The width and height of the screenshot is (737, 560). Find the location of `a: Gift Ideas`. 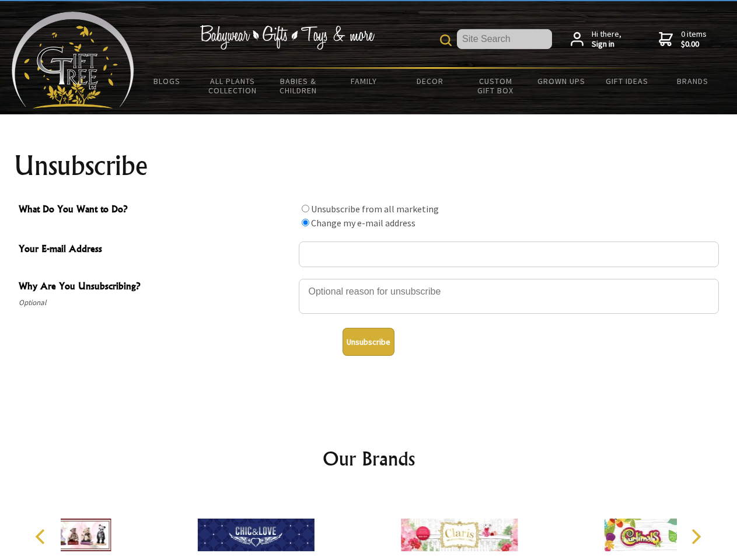

a: Gift Ideas is located at coordinates (627, 81).